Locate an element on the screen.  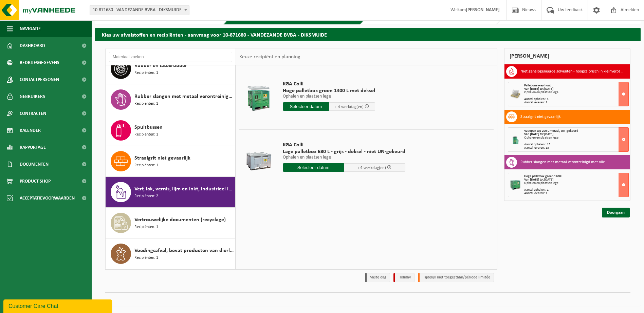
span: 10-871680 - VANDEZANDE BVBA - DIKSMUIDE is located at coordinates (140, 10).